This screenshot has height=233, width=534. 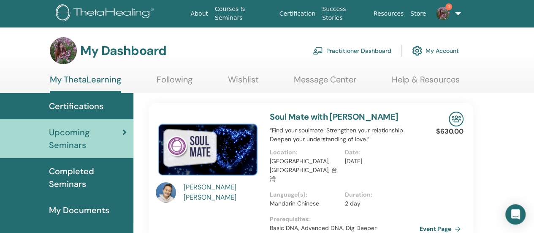 What do you see at coordinates (88, 177) in the screenshot?
I see `span: Completed Seminars` at bounding box center [88, 177].